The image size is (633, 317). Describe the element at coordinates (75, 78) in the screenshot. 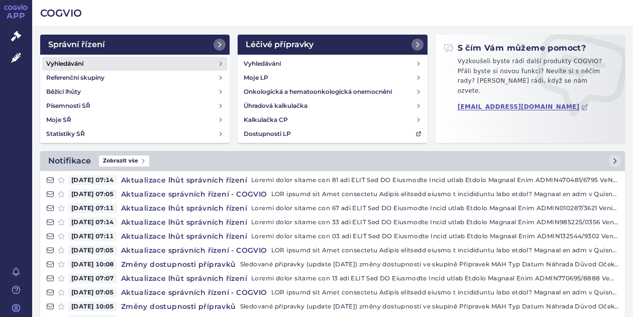

I see `h4: Referenční skupiny` at that location.